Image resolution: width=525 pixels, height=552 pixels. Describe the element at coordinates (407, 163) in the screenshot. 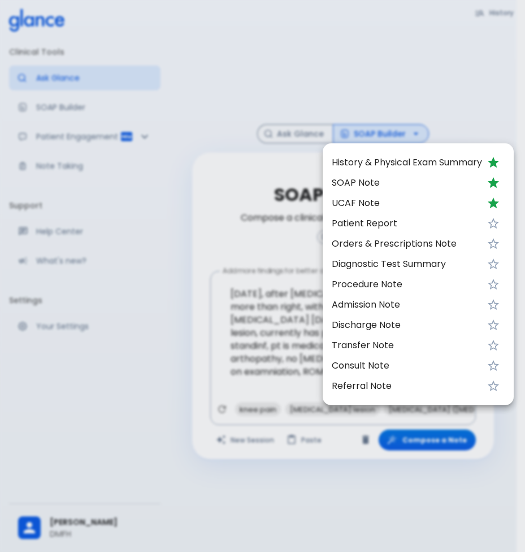

I see `span: History & Physical Exam Summary` at that location.